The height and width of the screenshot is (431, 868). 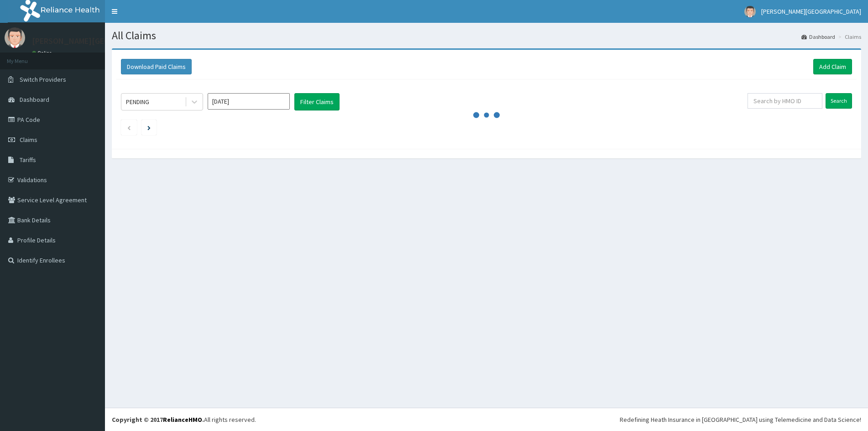 I want to click on a: Online, so click(x=43, y=53).